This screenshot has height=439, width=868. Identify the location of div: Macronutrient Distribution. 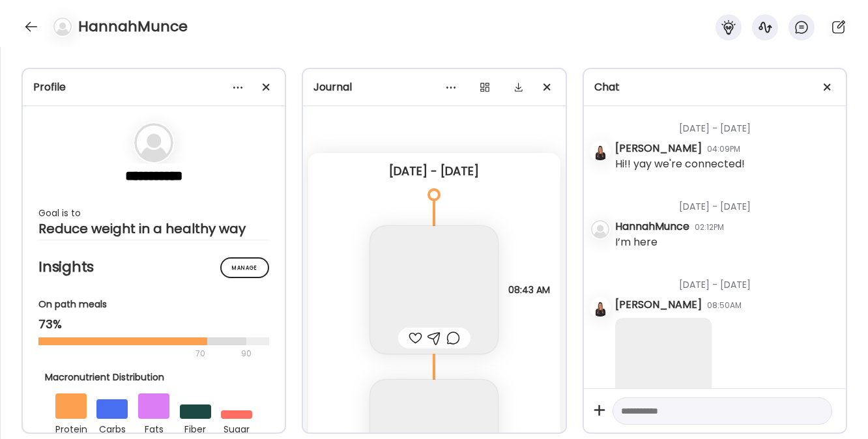
(154, 378).